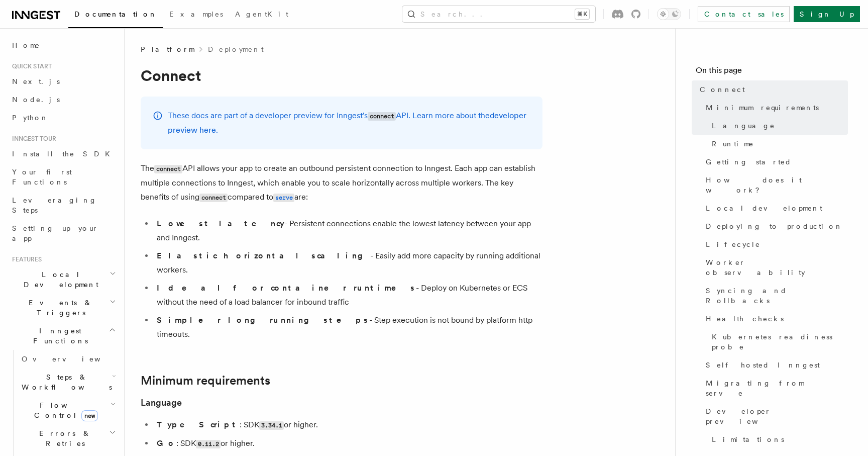 The image size is (868, 456). Describe the element at coordinates (775, 208) in the screenshot. I see `a: Local development` at that location.